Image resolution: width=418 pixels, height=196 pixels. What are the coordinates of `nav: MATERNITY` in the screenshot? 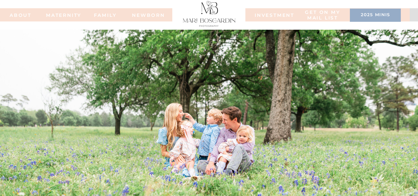 It's located at (59, 15).